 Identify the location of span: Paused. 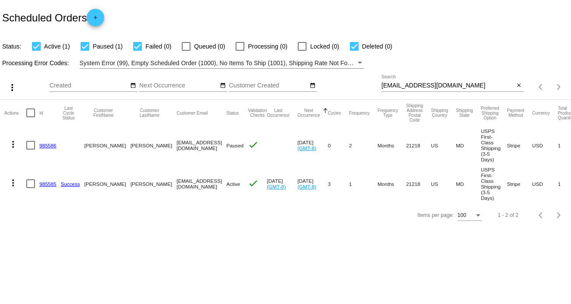
(235, 145).